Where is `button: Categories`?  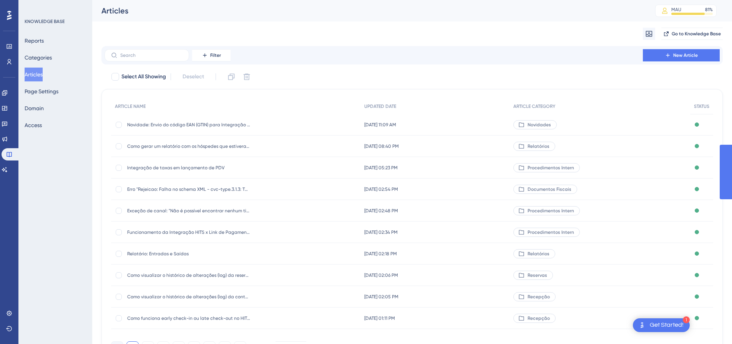
button: Categories is located at coordinates (38, 58).